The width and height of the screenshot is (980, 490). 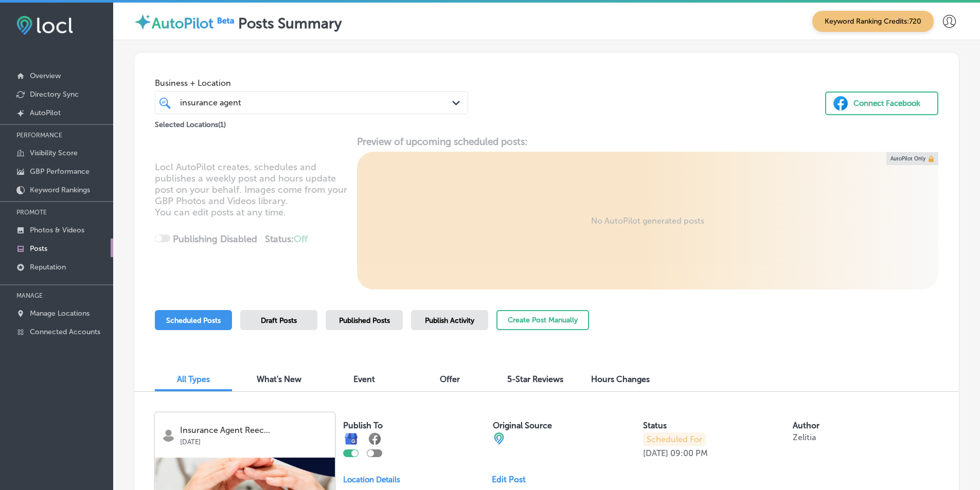 What do you see at coordinates (183, 23) in the screenshot?
I see `label: AutoPilot` at bounding box center [183, 23].